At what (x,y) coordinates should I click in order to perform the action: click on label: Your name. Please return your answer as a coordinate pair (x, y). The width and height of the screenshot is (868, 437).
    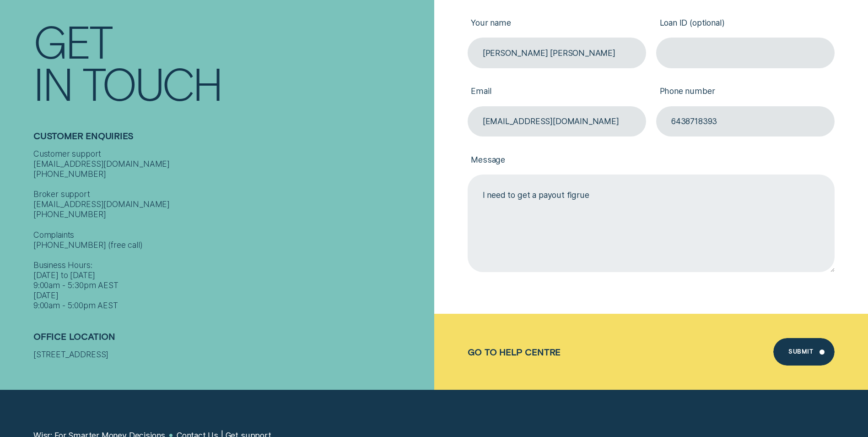
    Looking at the image, I should click on (557, 23).